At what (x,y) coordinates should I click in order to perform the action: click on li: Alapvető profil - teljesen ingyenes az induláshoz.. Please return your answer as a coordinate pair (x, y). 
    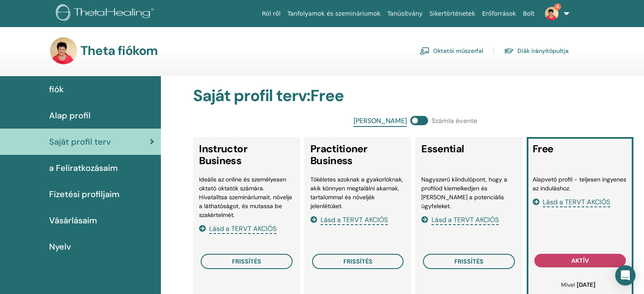
    Looking at the image, I should click on (579, 184).